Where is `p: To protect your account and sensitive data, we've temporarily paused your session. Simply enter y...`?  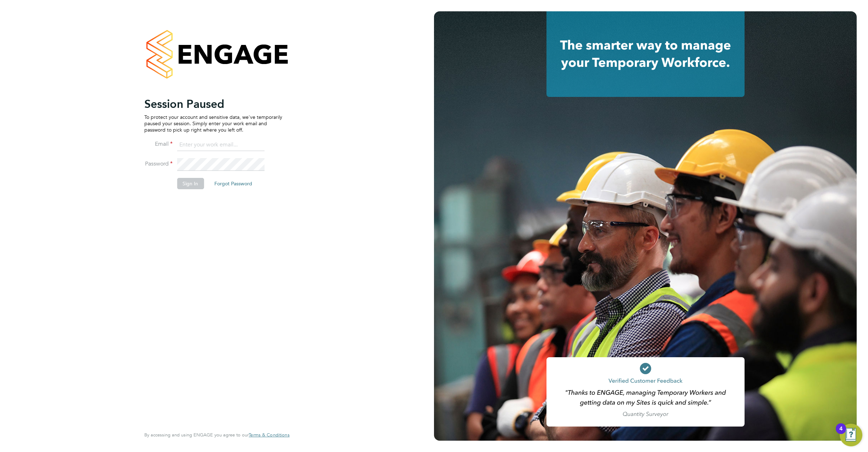
p: To protect your account and sensitive data, we've temporarily paused your session. Simply enter y... is located at coordinates (213, 124).